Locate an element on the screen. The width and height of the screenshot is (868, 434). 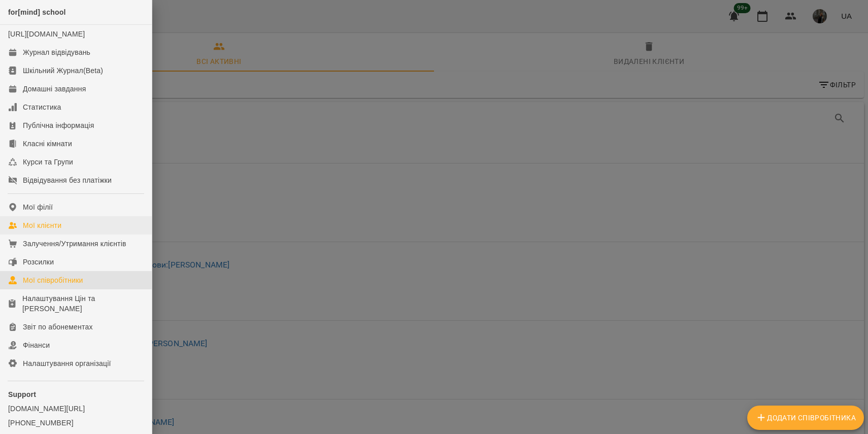
div: Мої філії is located at coordinates (37, 207).